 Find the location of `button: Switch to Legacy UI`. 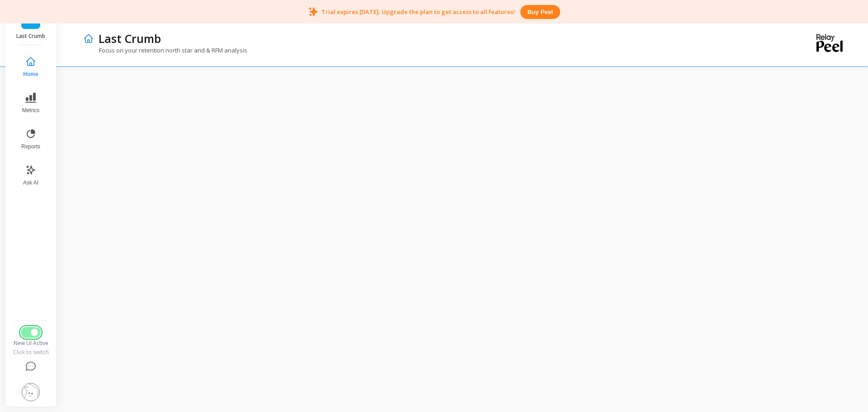

button: Switch to Legacy UI is located at coordinates (31, 332).